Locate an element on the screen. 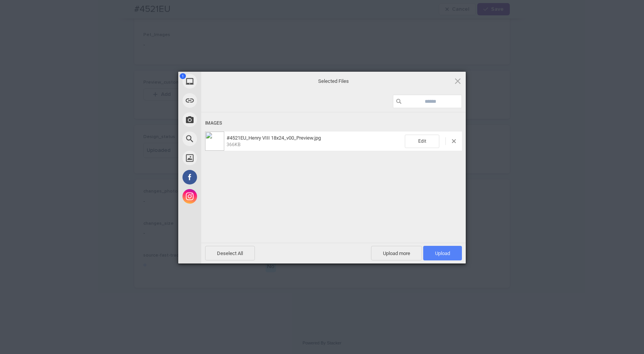 The image size is (644, 354). span: Click here or hit ESC to close picker is located at coordinates (458, 81).